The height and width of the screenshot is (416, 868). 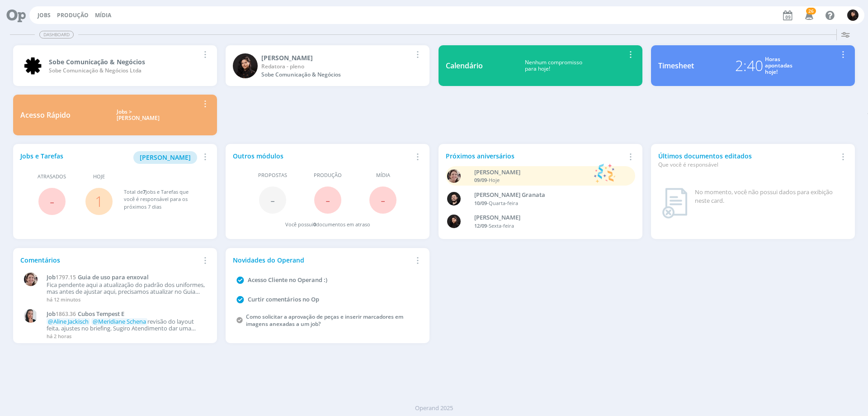 I want to click on div: Calendário, so click(x=464, y=65).